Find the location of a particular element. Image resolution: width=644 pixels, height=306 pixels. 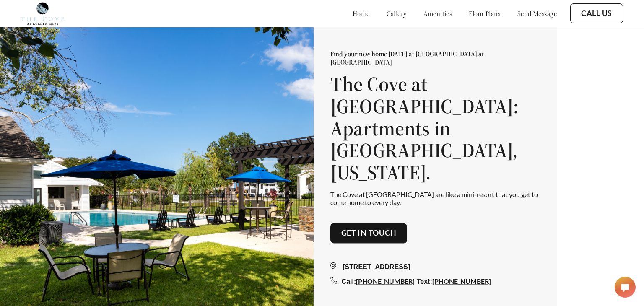

button: Get in touch is located at coordinates (370, 233).